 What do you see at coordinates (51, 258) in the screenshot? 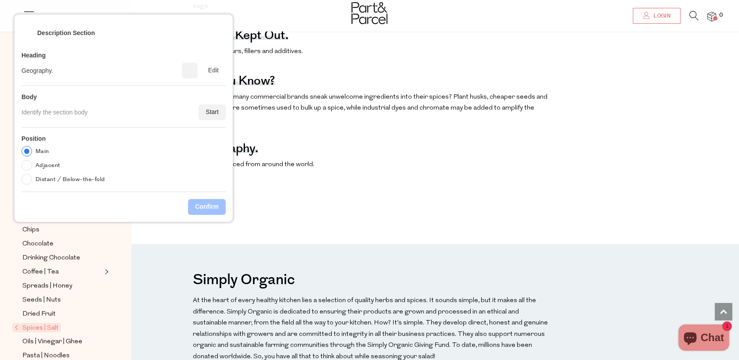
I see `span: Drinking Chocolate` at bounding box center [51, 258].